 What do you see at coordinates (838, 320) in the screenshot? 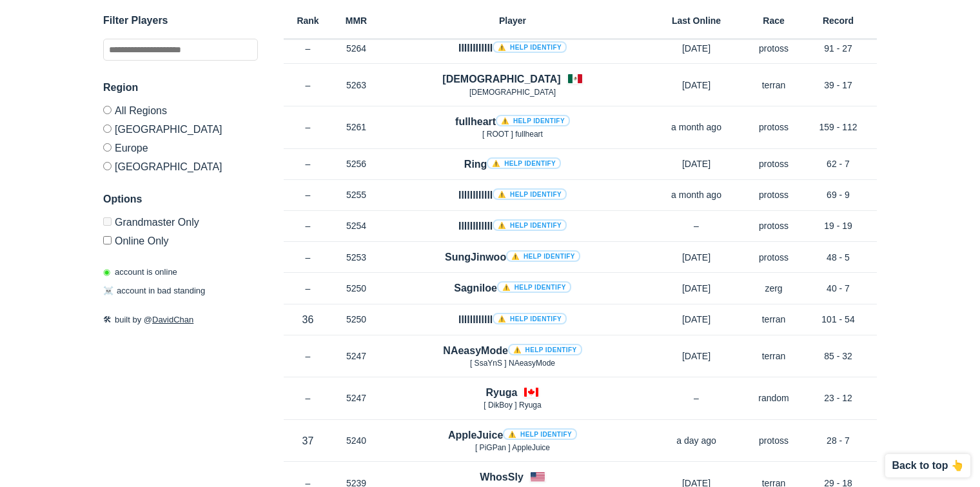
I see `p: 101 - 54` at bounding box center [838, 320].